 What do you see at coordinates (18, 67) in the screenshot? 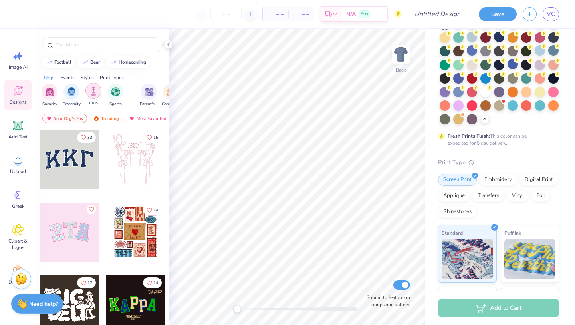
I see `span: Image AI` at bounding box center [18, 67].